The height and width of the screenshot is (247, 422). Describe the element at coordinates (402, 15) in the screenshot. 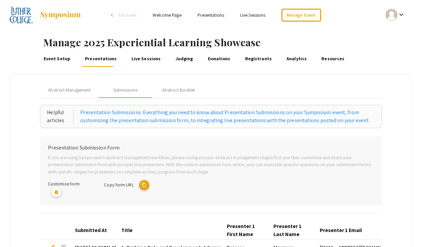

I see `mat-icon: Expand account dropdown` at that location.